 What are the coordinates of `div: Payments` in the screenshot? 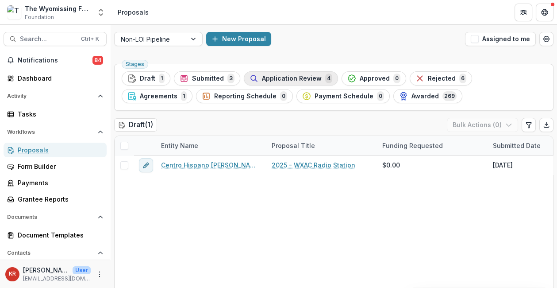 It's located at (58, 182).